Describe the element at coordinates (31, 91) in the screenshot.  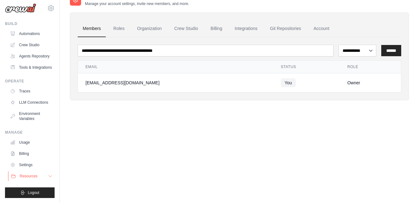
I see `a: Traces` at that location.